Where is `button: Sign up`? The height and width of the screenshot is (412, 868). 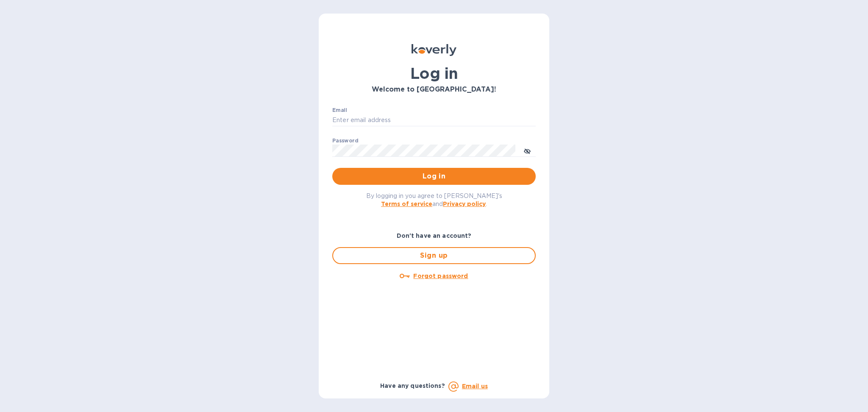 button: Sign up is located at coordinates (434, 255).